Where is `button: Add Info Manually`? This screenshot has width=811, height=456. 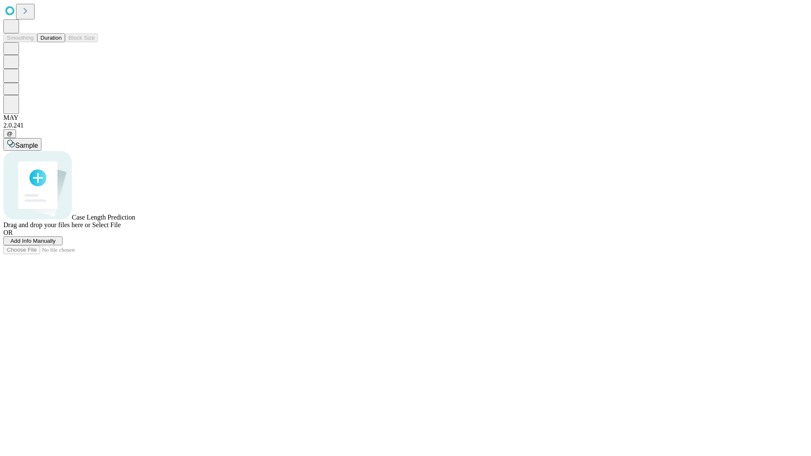
button: Add Info Manually is located at coordinates (33, 241).